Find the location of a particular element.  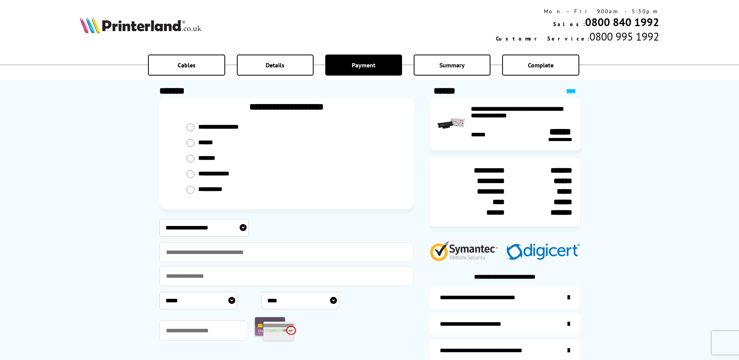

span: Summary is located at coordinates (452, 65).